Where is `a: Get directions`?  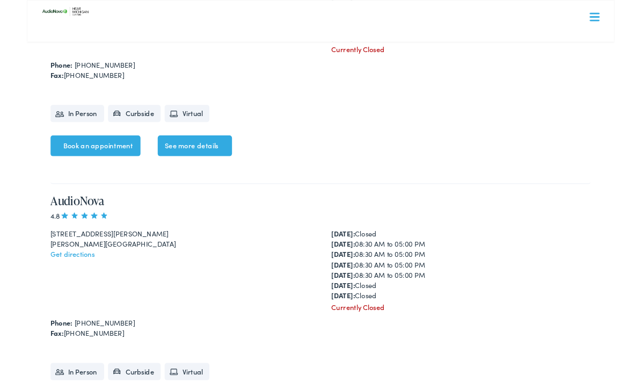 a: Get directions is located at coordinates (50, 277).